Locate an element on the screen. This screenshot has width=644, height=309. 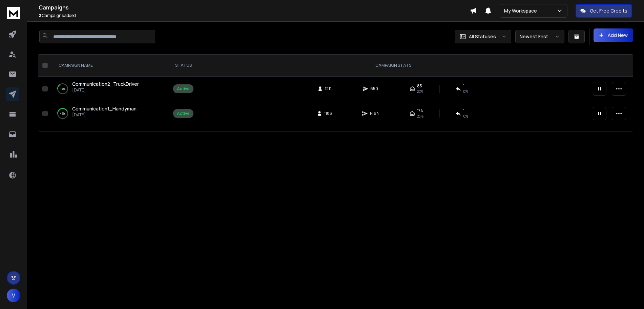
span: 174 is located at coordinates (420, 111).